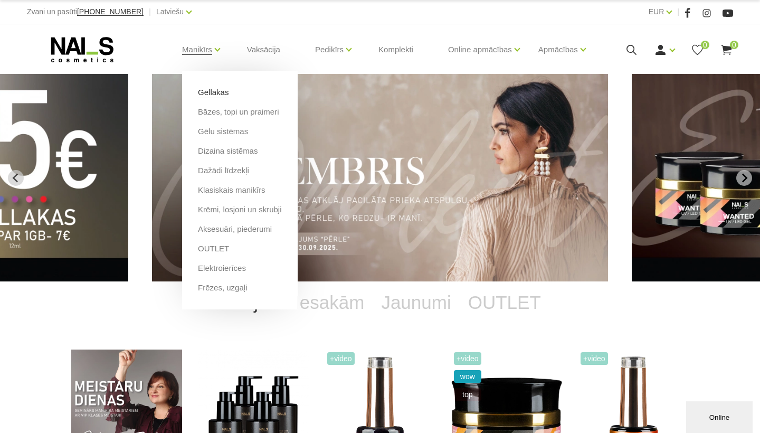  Describe the element at coordinates (396, 50) in the screenshot. I see `a: Komplekti` at that location.